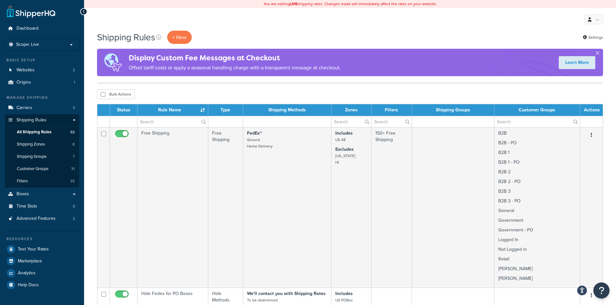 The width and height of the screenshot is (616, 305). I want to click on small: US 48, so click(340, 140).